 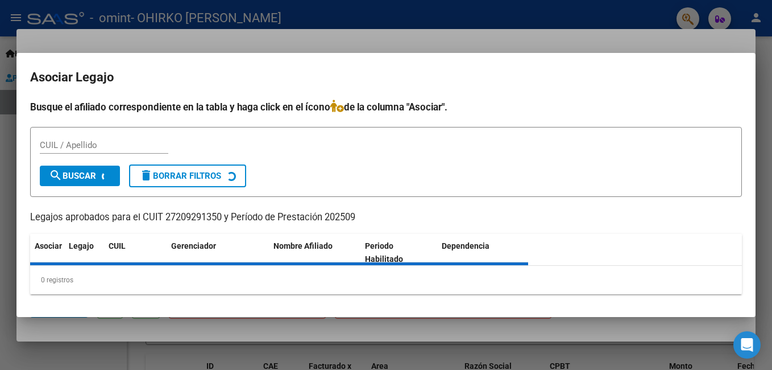 What do you see at coordinates (386, 217) in the screenshot?
I see `p: Legajos aprobados para el CUIT 27209291350 y Período de Prestación 202509` at bounding box center [386, 217].